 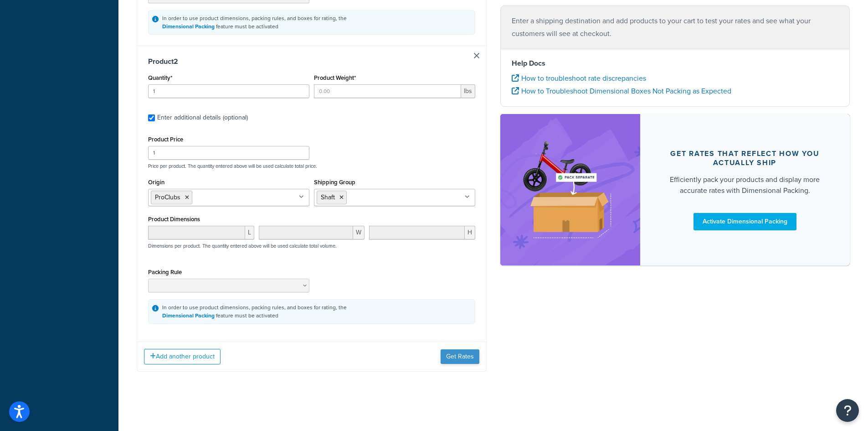 What do you see at coordinates (166, 139) in the screenshot?
I see `label: Product Price` at bounding box center [166, 139].